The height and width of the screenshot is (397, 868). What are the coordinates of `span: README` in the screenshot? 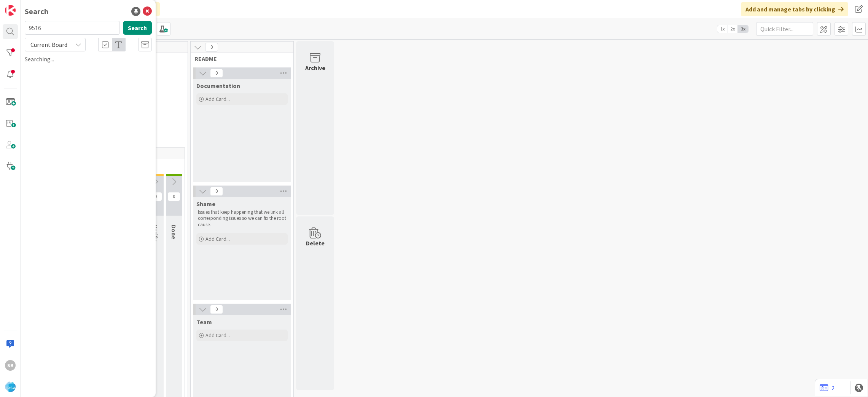 It's located at (239, 59).